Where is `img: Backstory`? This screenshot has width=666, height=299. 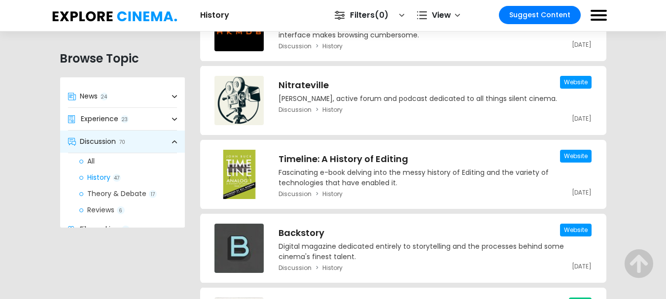
img: Backstory is located at coordinates (239, 248).